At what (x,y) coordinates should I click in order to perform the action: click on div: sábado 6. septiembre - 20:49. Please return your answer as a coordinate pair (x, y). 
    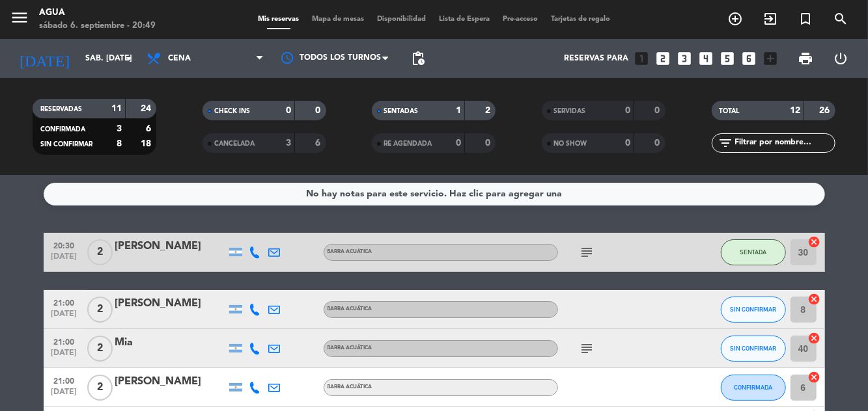
    Looking at the image, I should click on (97, 26).